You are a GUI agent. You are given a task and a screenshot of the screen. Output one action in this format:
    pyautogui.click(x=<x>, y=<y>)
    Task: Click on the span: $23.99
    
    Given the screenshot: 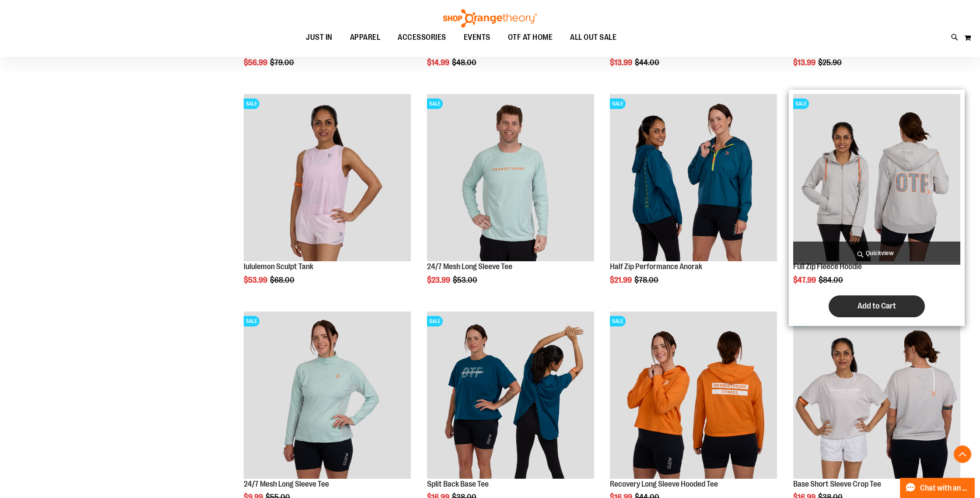 What is the action you would take?
    pyautogui.click(x=440, y=280)
    